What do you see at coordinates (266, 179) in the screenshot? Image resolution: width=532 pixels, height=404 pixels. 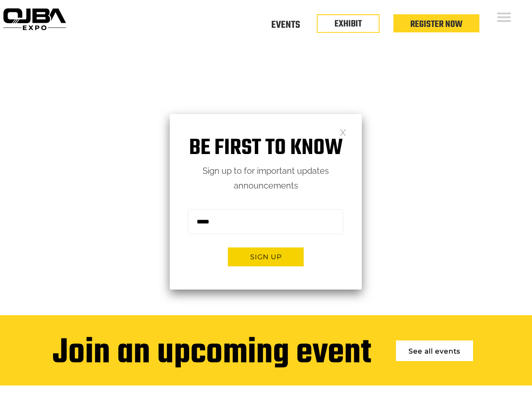 I see `p: Sign up to for important updates announcements` at bounding box center [266, 179].